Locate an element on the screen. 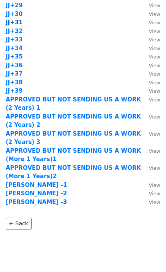 The height and width of the screenshot is (272, 166). strong: JJ+30 is located at coordinates (14, 14).